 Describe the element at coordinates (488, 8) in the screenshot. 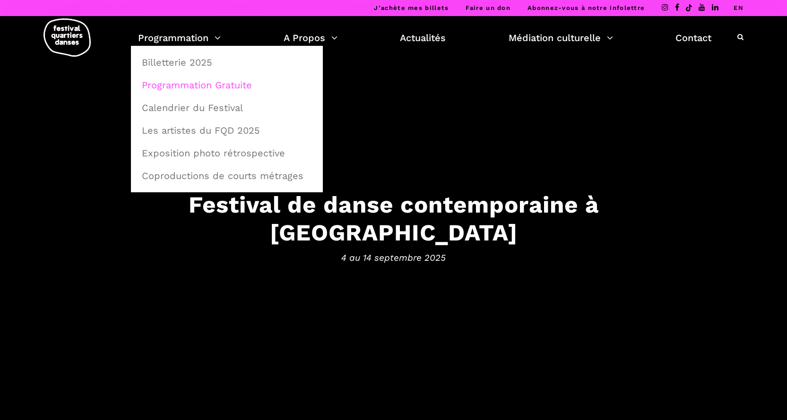

I see `a: Faire un don` at that location.